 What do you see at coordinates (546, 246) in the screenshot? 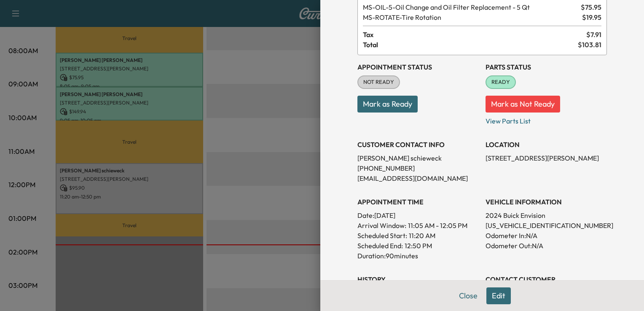
I see `p: Odometer Out: N/A` at bounding box center [546, 246].